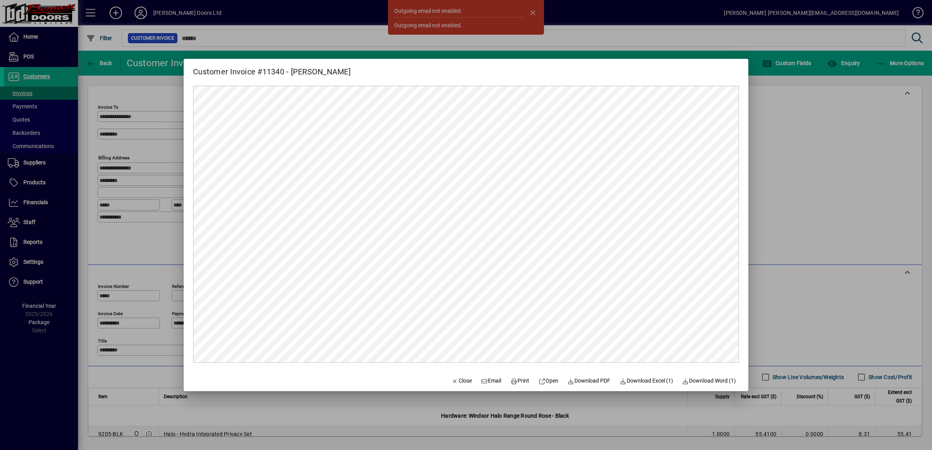  What do you see at coordinates (646, 381) in the screenshot?
I see `span: Download Excel (1)` at bounding box center [646, 381].